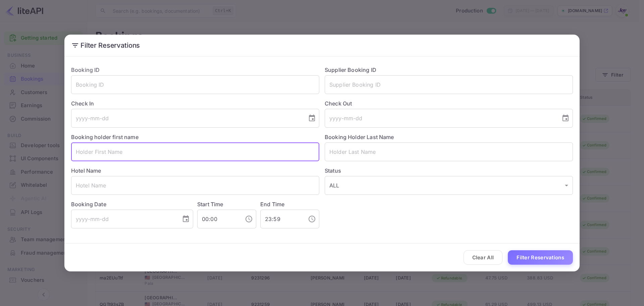 Image resolution: width=644 pixels, height=306 pixels. What do you see at coordinates (312, 219) in the screenshot?
I see `button: Choose time, selected time is 11:59 PM` at bounding box center [312, 219].